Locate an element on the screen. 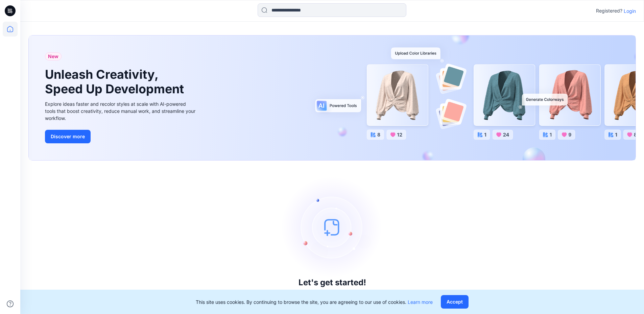  a: Discover more is located at coordinates (121, 136).